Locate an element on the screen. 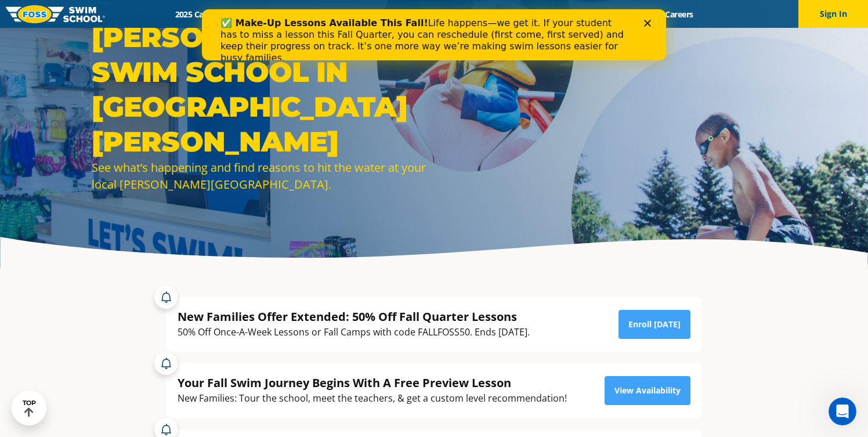 Image resolution: width=868 pixels, height=437 pixels. img: FOSS Swim School Logo is located at coordinates (55, 14).